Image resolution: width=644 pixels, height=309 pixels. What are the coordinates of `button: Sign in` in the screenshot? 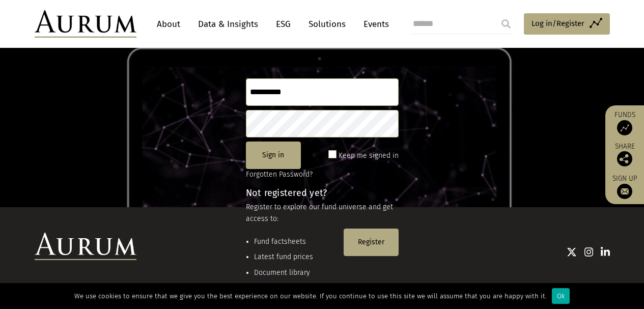 It's located at (274, 156).